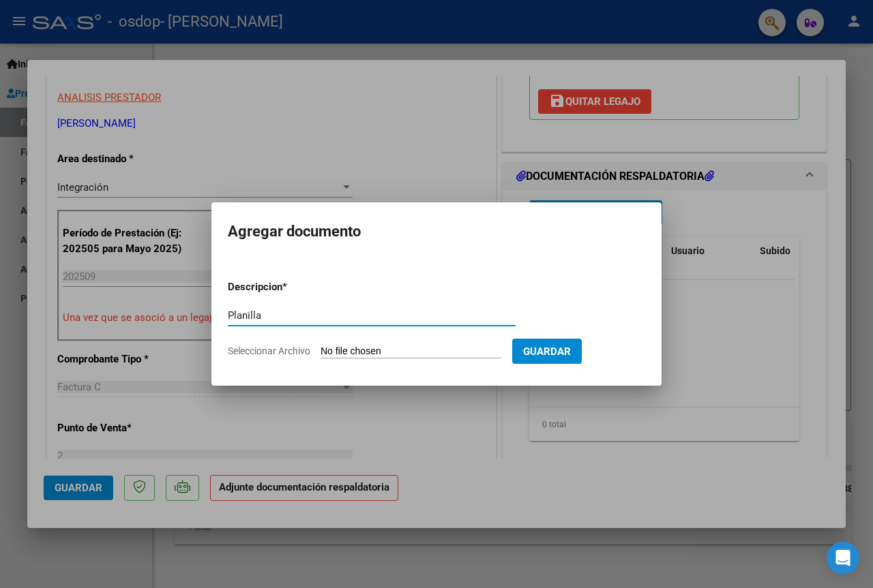  What do you see at coordinates (436, 231) in the screenshot?
I see `h2: Agregar documento` at bounding box center [436, 231].